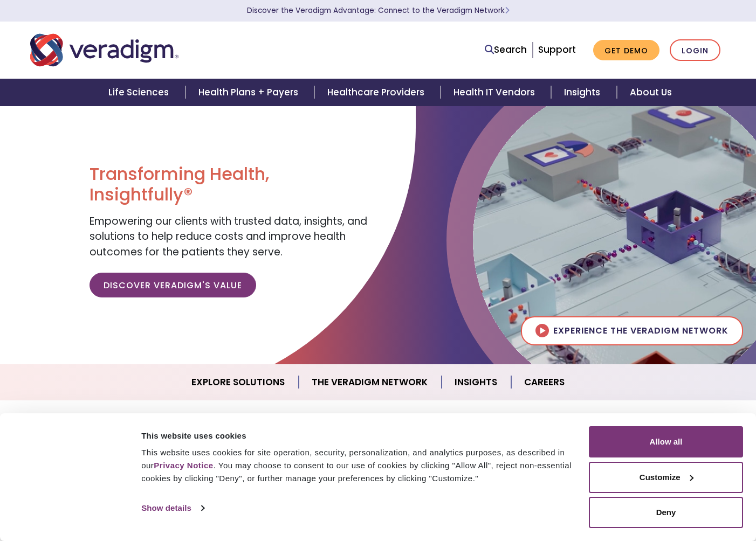 This screenshot has width=756, height=541. What do you see at coordinates (666, 477) in the screenshot?
I see `button: Customize` at bounding box center [666, 477].